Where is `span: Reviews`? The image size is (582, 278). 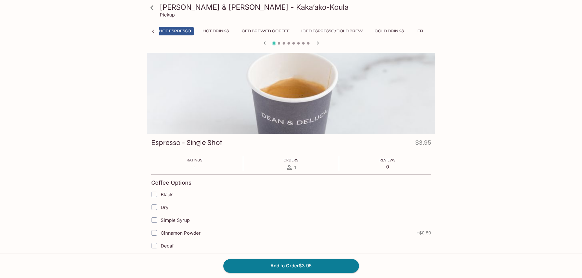
span: Reviews is located at coordinates (387, 160).